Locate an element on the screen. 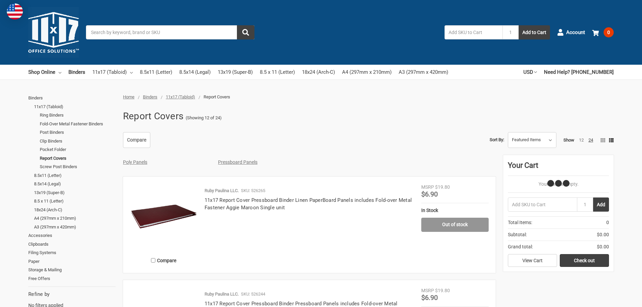 This screenshot has width=642, height=307. a: 24 is located at coordinates (590, 140).